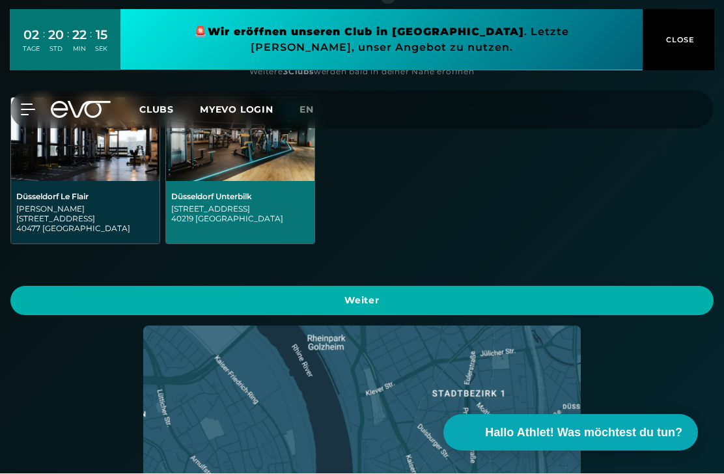 The height and width of the screenshot is (474, 724). I want to click on img: Düsseldorf Le Flair, so click(85, 140).